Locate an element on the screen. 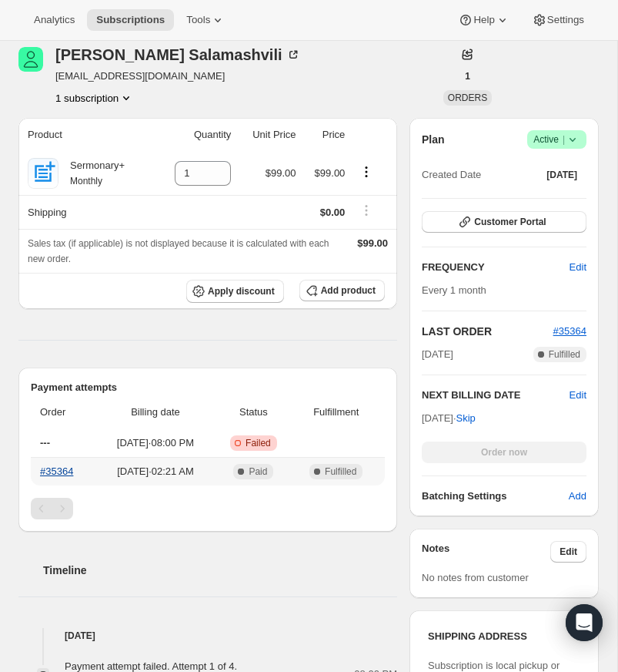 The height and width of the screenshot is (672, 618). span: ORDERS is located at coordinates (468, 98).